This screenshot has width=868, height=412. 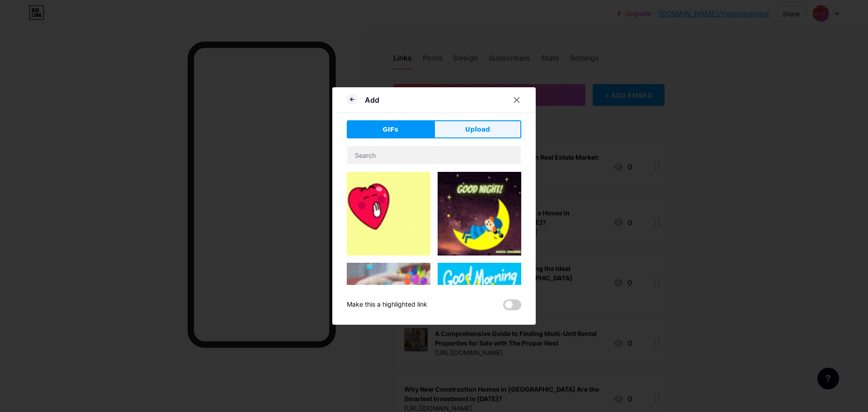 What do you see at coordinates (390, 129) in the screenshot?
I see `span: GIFs` at bounding box center [390, 129].